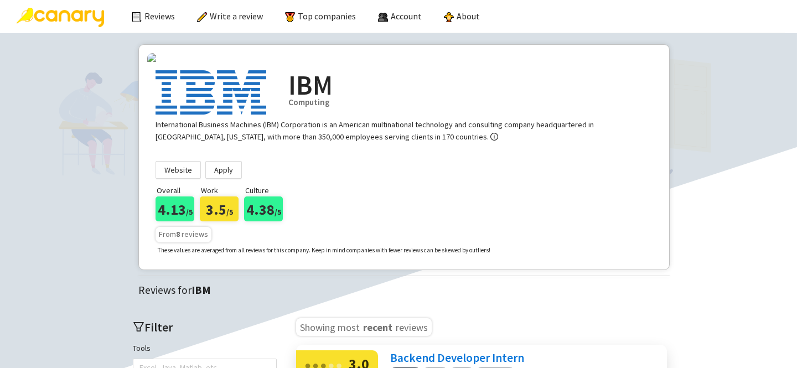 The height and width of the screenshot is (368, 797). What do you see at coordinates (230, 16) in the screenshot?
I see `a: Write a review` at bounding box center [230, 16].